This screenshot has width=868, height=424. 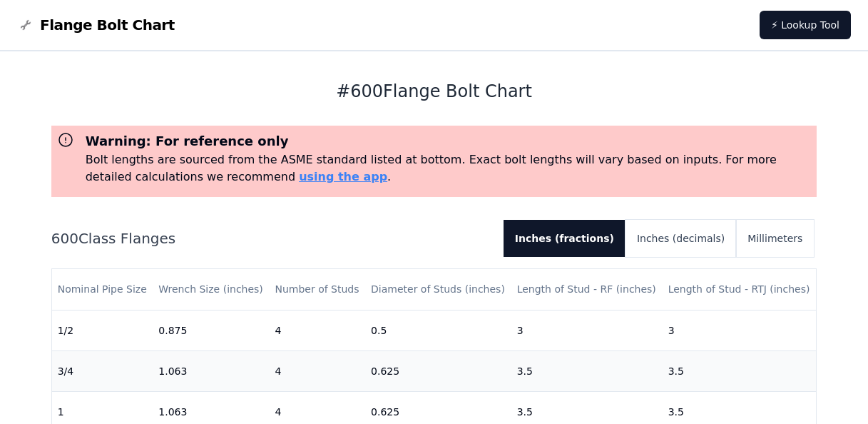 I want to click on td: 3/4, so click(x=103, y=371).